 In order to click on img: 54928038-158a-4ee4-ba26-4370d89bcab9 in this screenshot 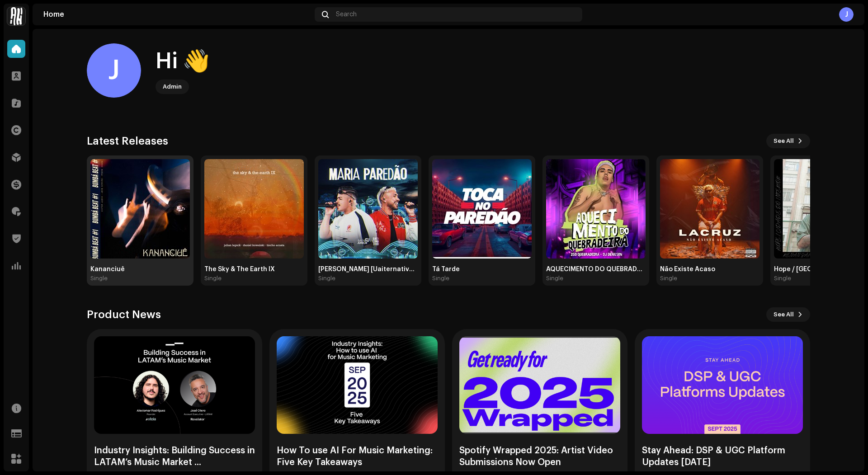, I will do `click(710, 209)`.